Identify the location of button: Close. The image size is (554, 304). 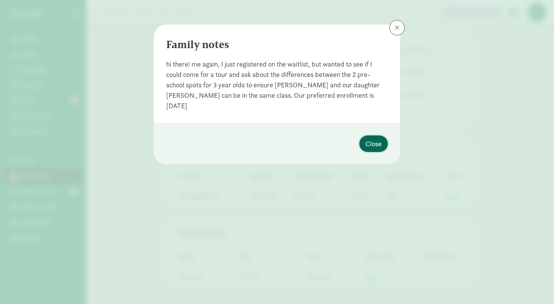
(374, 144).